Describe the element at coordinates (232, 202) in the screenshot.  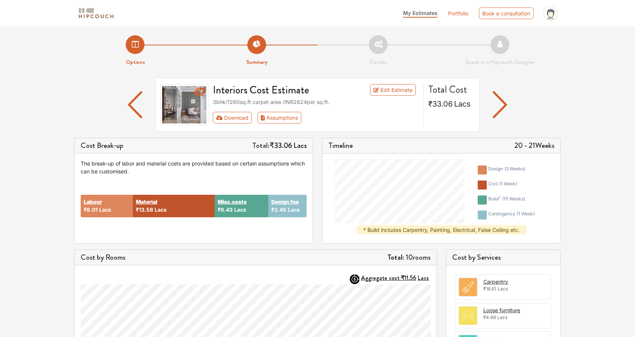
I see `strong: Misc.costs` at that location.